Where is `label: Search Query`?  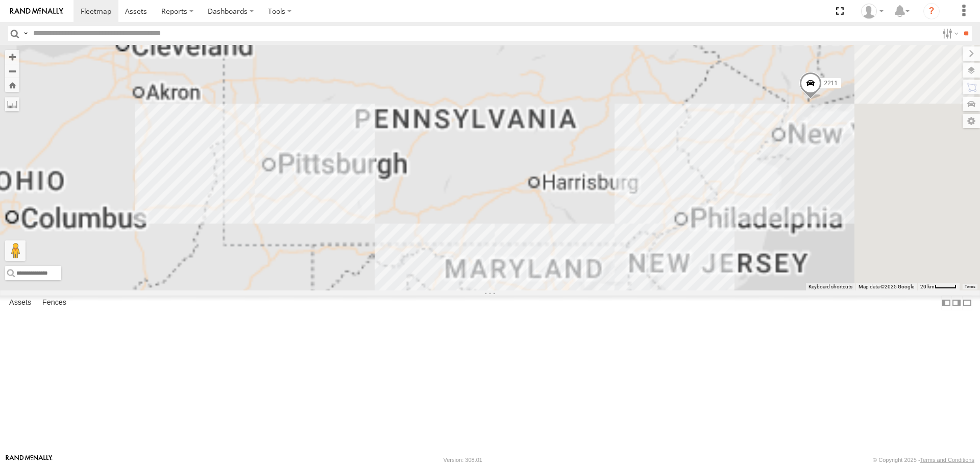 label: Search Query is located at coordinates (25, 34).